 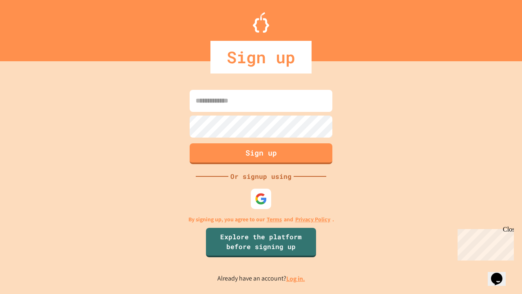 What do you see at coordinates (313, 219) in the screenshot?
I see `a: Privacy Policy` at bounding box center [313, 219].